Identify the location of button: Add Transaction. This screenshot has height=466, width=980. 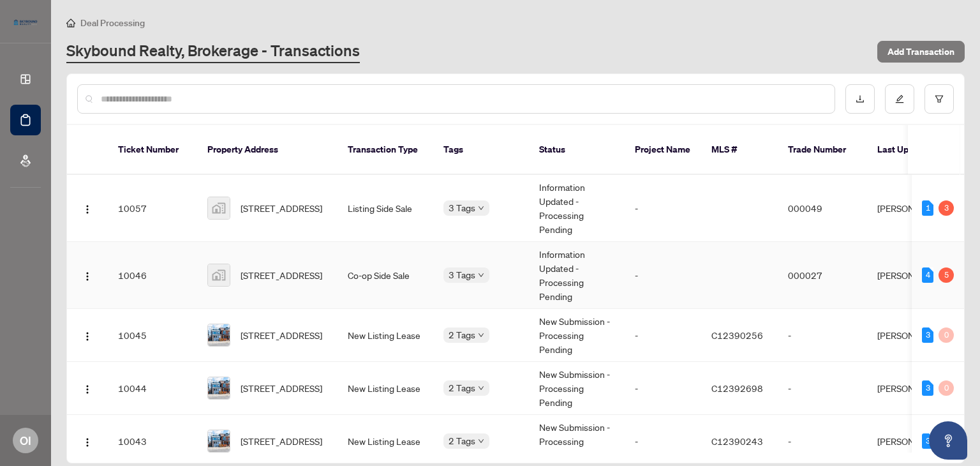
(921, 52).